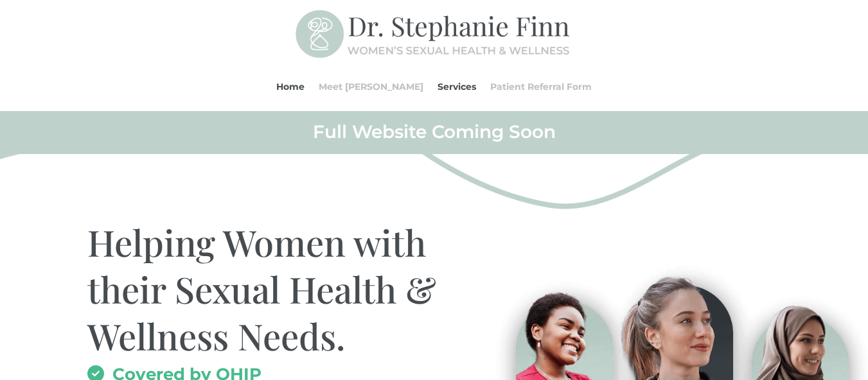 The height and width of the screenshot is (380, 868). Describe the element at coordinates (541, 87) in the screenshot. I see `a: Patient Referral Form` at that location.